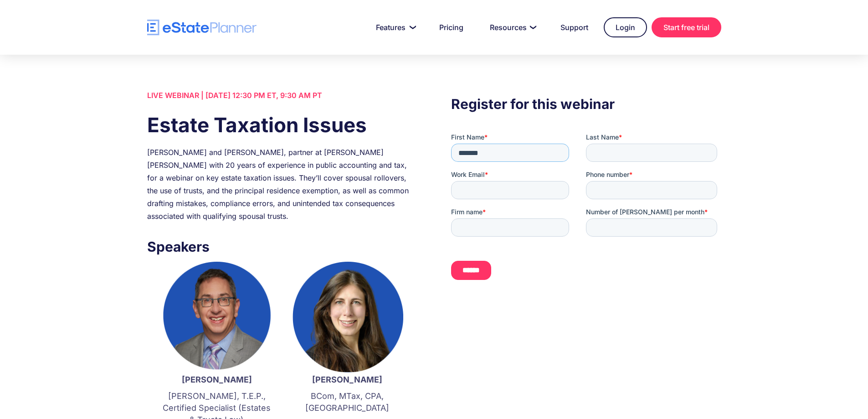  Describe the element at coordinates (574, 28) in the screenshot. I see `a: Support` at that location.